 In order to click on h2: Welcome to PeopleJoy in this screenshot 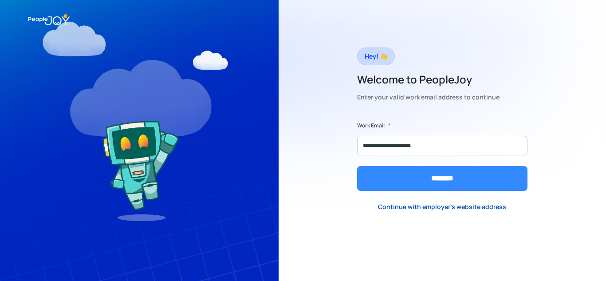, I will do `click(428, 79)`.